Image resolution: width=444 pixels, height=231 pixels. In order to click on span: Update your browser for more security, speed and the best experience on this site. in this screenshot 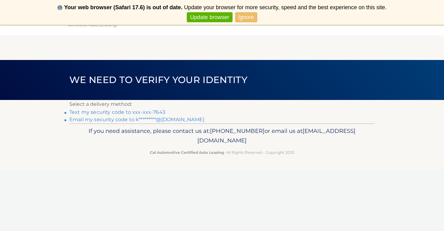, I will do `click(285, 7)`.